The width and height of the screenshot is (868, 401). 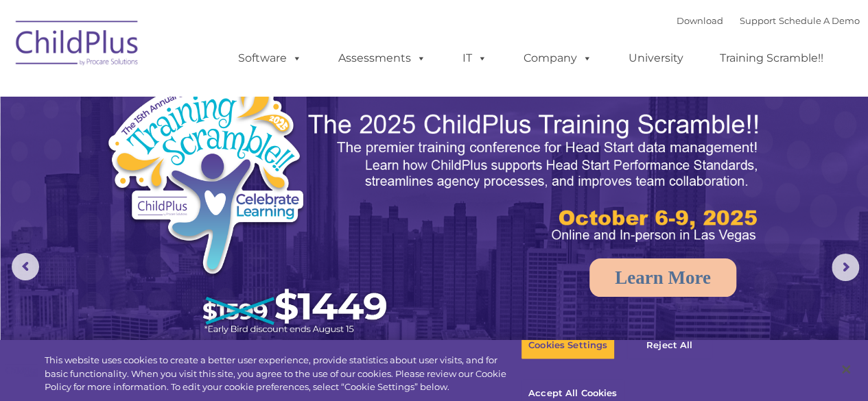 I want to click on button: Close, so click(x=846, y=370).